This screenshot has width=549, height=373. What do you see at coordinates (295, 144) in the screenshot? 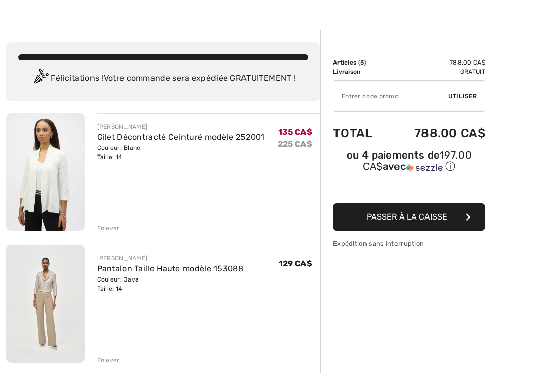
I see `s: 225 CA$` at bounding box center [295, 144].